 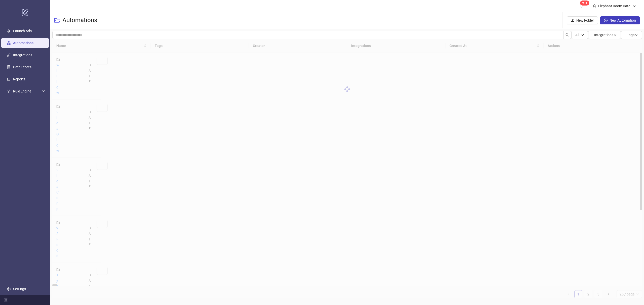 I want to click on button: Tagsdown, so click(x=632, y=35).